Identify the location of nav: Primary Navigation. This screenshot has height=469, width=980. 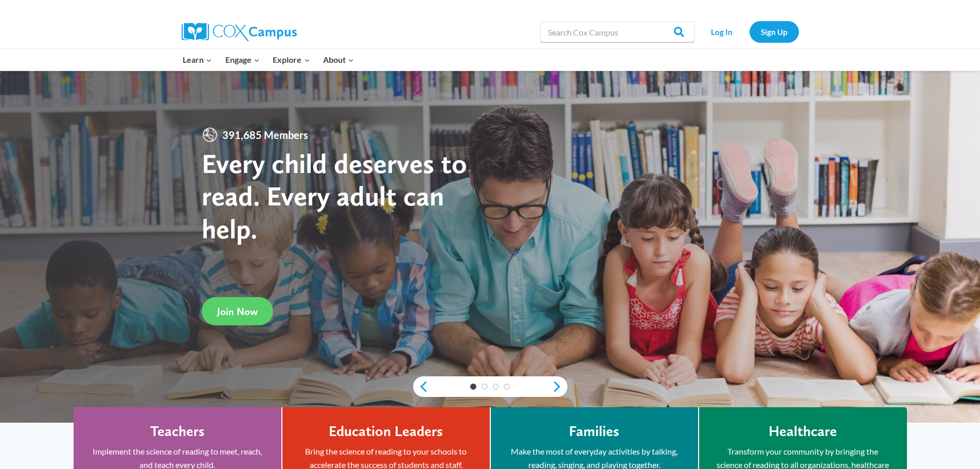
(269, 60).